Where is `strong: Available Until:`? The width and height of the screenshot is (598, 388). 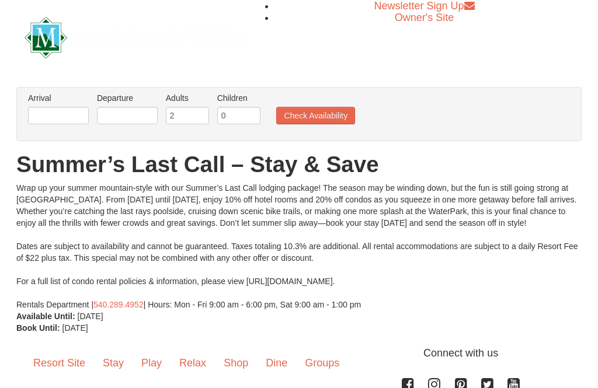
strong: Available Until: is located at coordinates (46, 317).